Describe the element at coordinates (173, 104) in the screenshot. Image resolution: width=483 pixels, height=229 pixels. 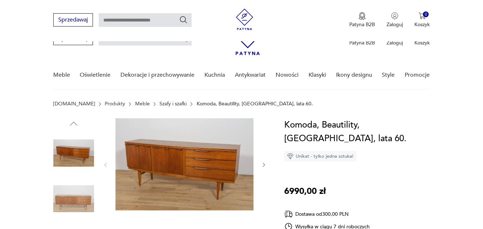
I see `a: Szafy i szafki` at that location.